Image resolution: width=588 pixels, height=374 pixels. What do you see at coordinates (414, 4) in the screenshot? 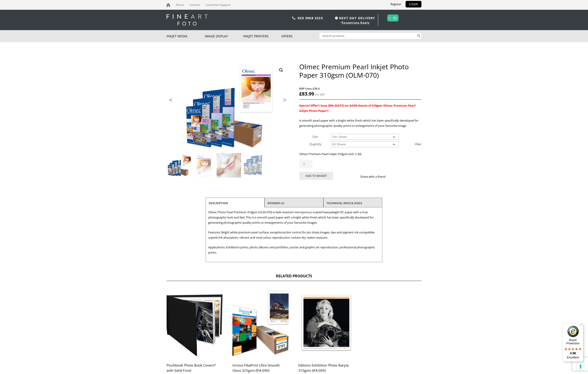
I see `a: LOGIN` at bounding box center [414, 4].